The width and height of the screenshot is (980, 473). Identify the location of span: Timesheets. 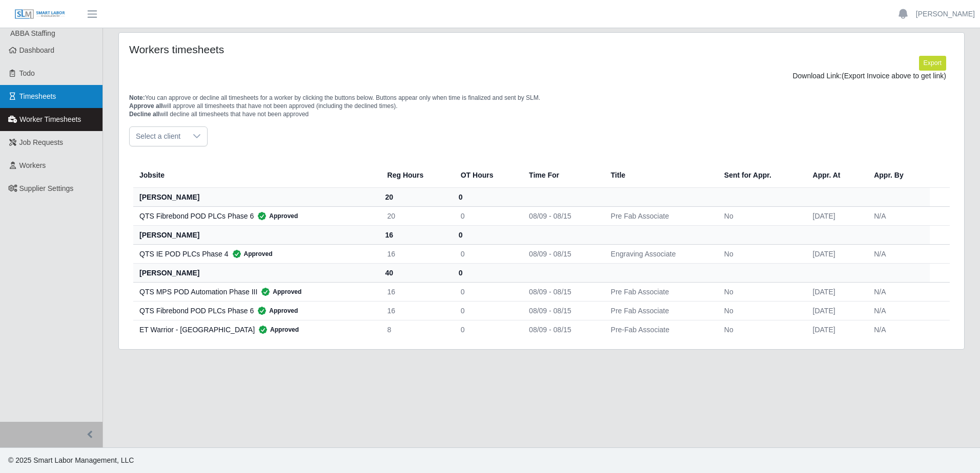
(38, 97).